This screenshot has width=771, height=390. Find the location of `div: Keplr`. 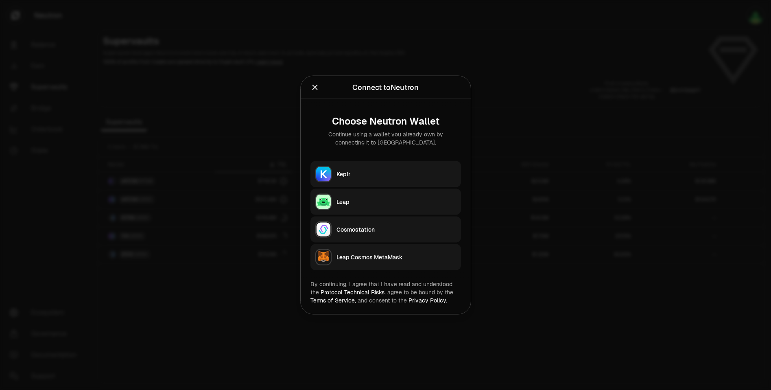

div: Keplr is located at coordinates (396, 174).